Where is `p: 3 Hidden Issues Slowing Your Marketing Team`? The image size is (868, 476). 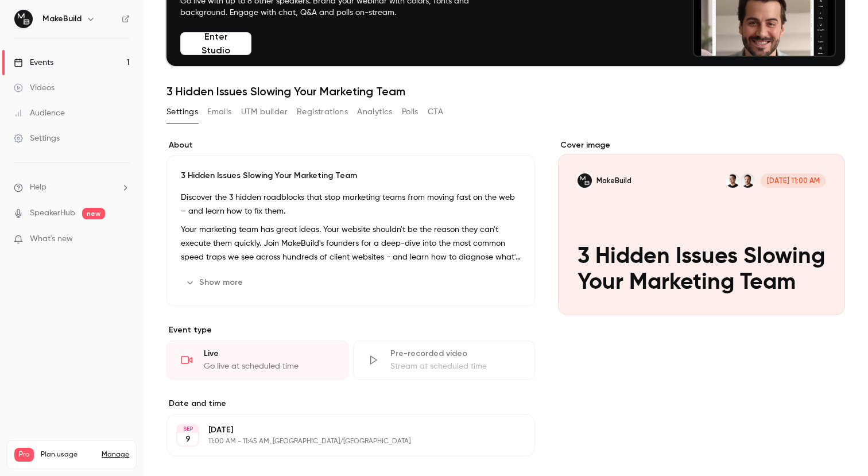
p: 3 Hidden Issues Slowing Your Marketing Team is located at coordinates (351, 176).